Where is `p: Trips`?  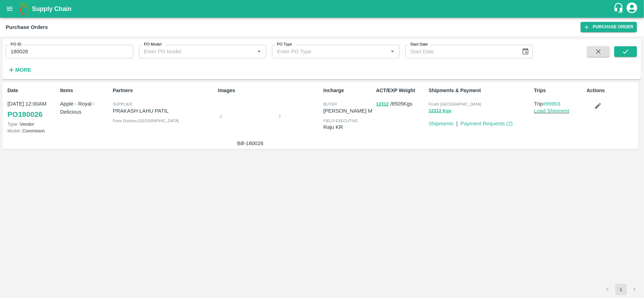
p: Trips is located at coordinates (559, 91).